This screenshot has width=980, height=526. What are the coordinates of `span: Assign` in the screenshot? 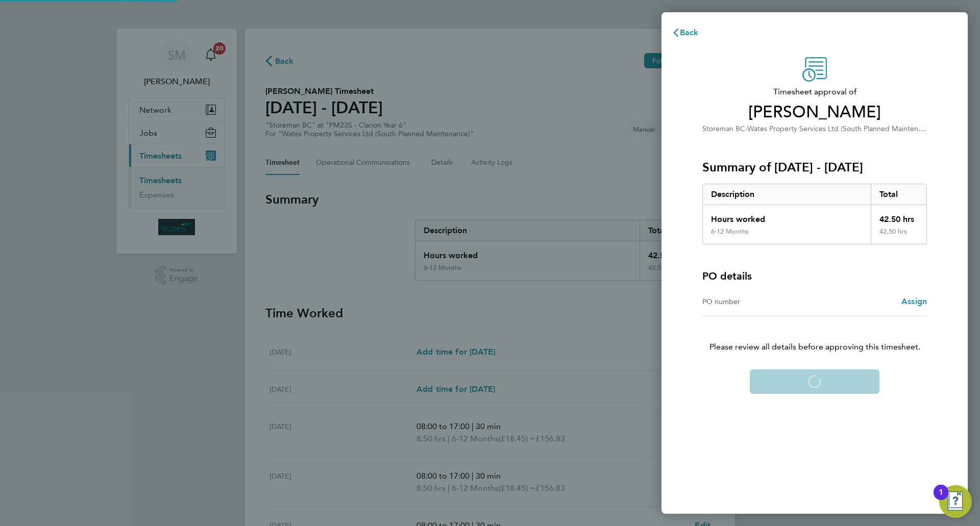 It's located at (914, 301).